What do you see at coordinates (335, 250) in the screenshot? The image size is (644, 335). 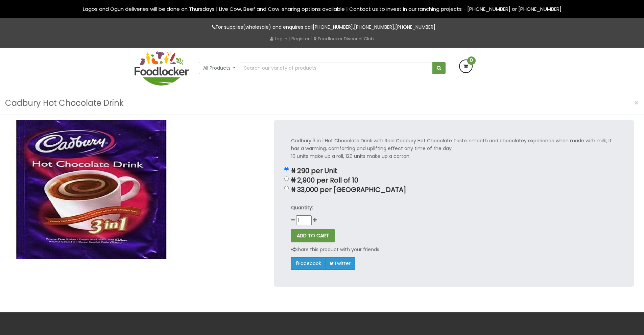 I see `p: Share this product with your friends` at bounding box center [335, 250].